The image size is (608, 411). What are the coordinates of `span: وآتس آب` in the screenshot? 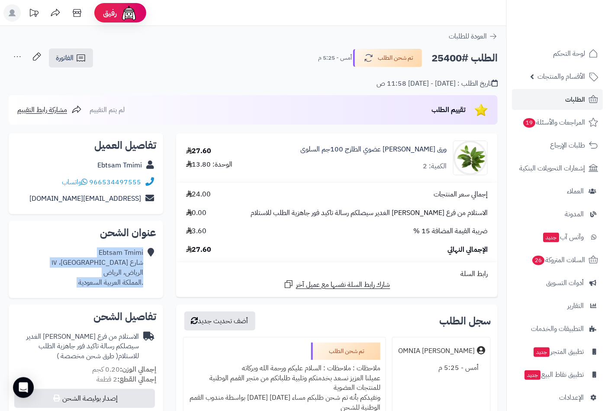 It's located at (563, 237).